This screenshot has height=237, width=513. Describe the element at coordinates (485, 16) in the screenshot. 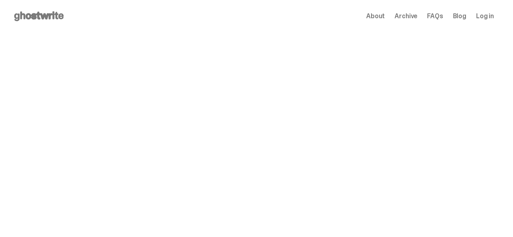

I see `a: Log in` at that location.